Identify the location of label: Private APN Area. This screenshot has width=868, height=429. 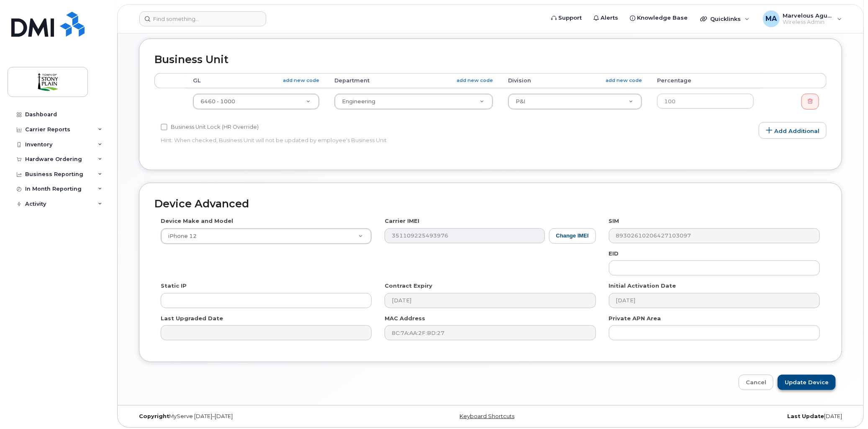
(635, 319).